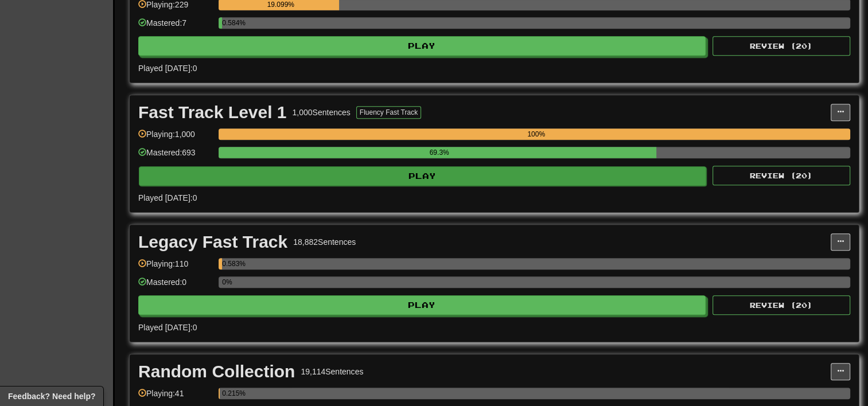 The width and height of the screenshot is (868, 406). I want to click on button: Fluency Fast Track, so click(388, 112).